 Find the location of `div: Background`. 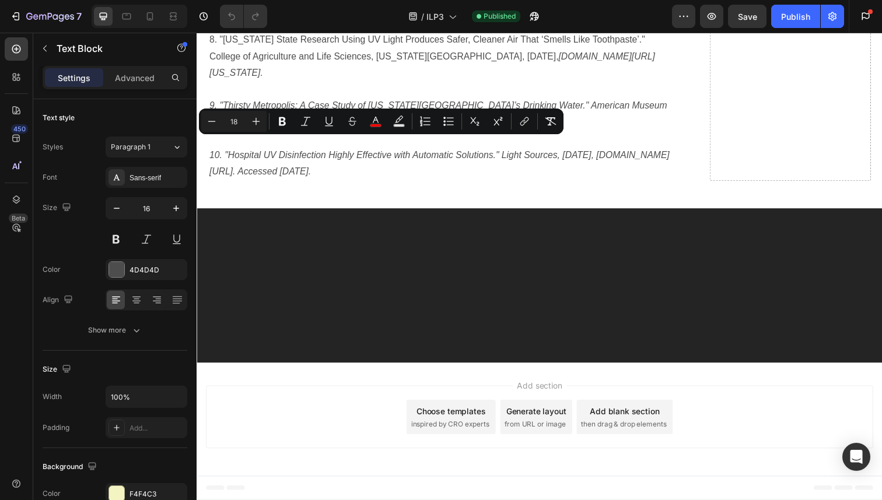

div: Background is located at coordinates (71, 466).